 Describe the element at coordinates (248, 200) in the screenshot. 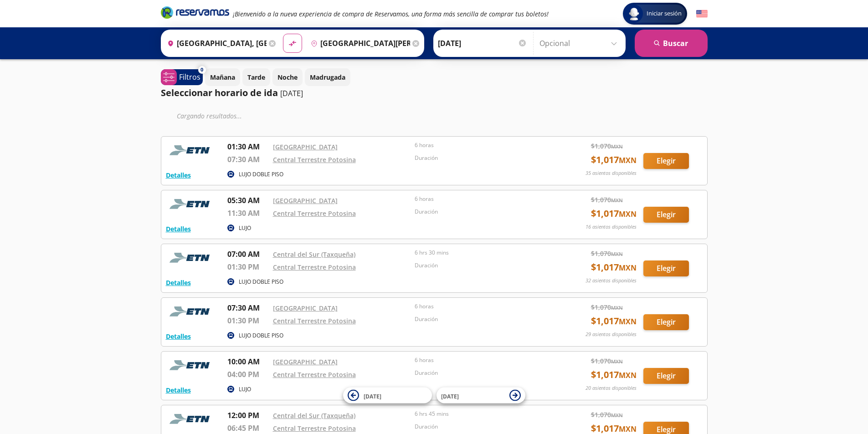

I see `p: 05:30 AM` at that location.